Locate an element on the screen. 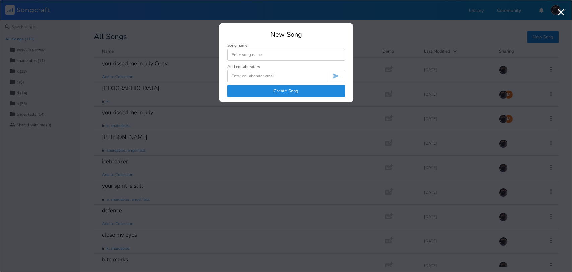 The image size is (572, 272). button: Create Song is located at coordinates (286, 91).